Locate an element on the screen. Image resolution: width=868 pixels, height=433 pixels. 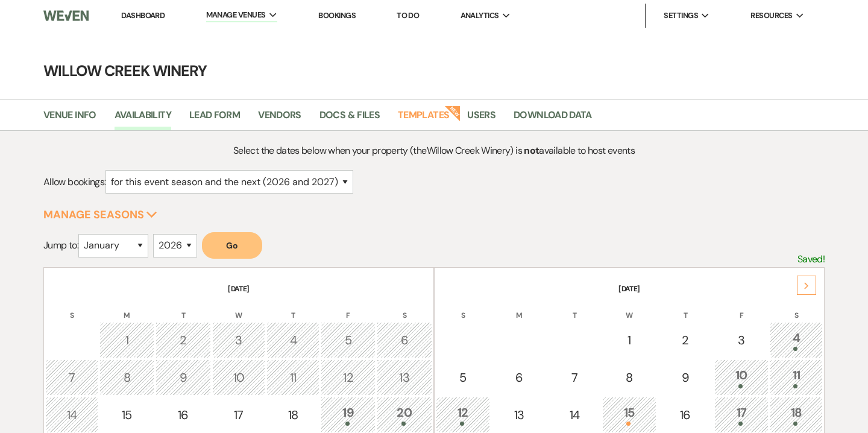
a: Availability is located at coordinates (143, 119).